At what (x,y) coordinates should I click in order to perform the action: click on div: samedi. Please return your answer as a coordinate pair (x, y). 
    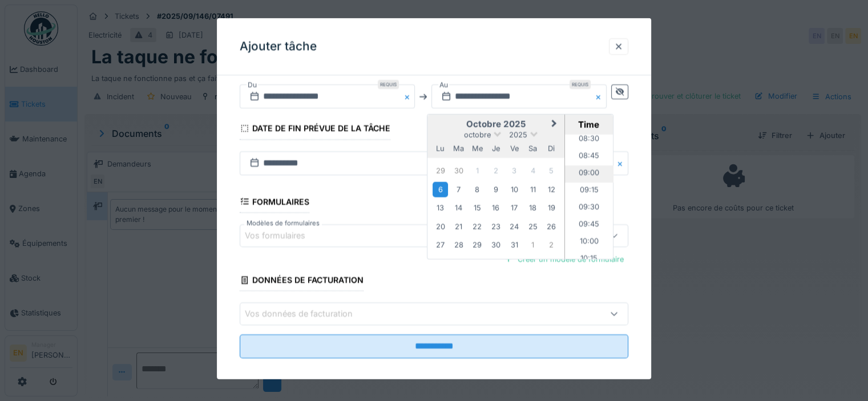
    Looking at the image, I should click on (532, 147).